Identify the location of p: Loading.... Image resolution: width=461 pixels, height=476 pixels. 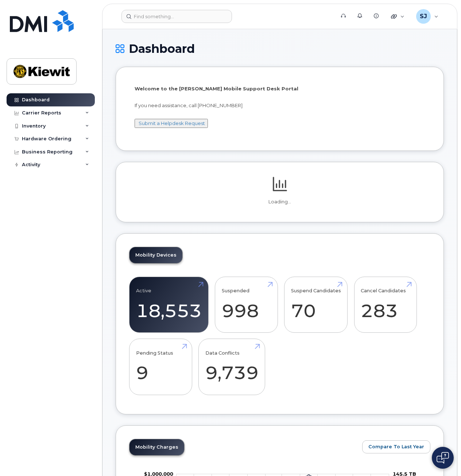
(280, 202).